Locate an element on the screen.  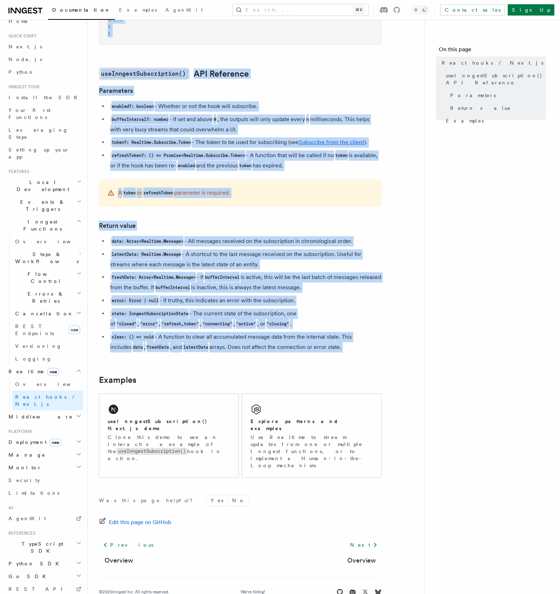
a: useInngestSubscription()API Reference is located at coordinates (174, 74).